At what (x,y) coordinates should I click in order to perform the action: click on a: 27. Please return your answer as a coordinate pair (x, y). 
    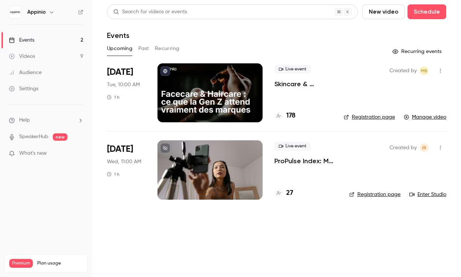
    Looking at the image, I should click on (283, 193).